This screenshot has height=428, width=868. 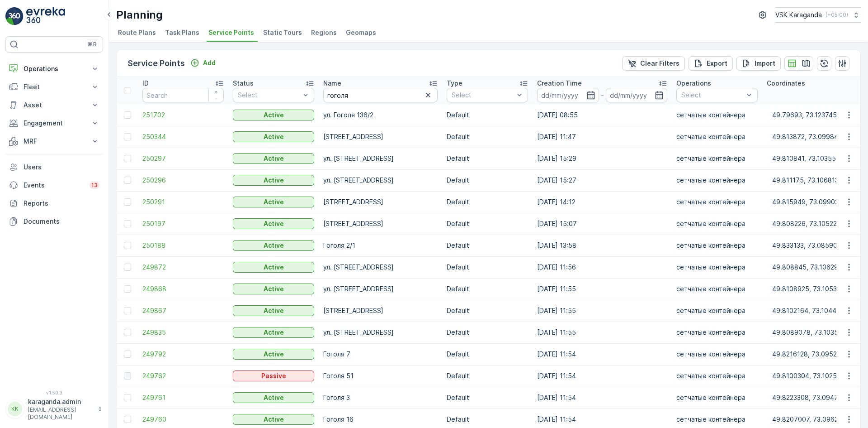 What do you see at coordinates (182, 32) in the screenshot?
I see `span: Task Plans` at bounding box center [182, 32].